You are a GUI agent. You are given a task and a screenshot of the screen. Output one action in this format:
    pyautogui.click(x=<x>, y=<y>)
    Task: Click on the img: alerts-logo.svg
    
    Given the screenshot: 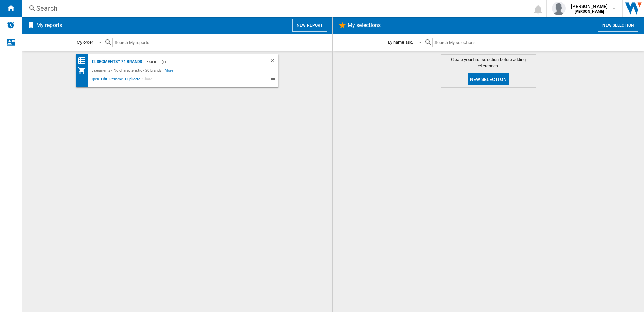 What is the action you would take?
    pyautogui.click(x=11, y=25)
    